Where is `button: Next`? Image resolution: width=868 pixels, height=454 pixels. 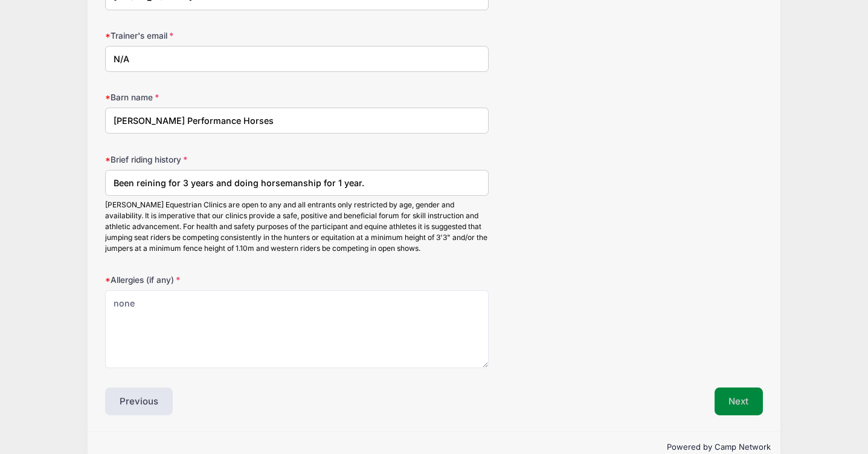 button: Next is located at coordinates (739, 401).